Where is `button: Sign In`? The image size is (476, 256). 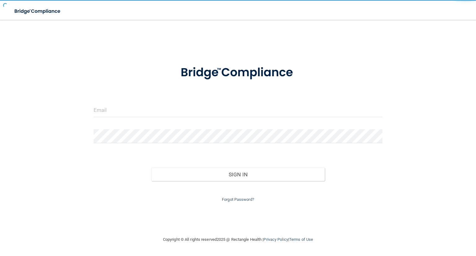
button: Sign In is located at coordinates (238, 175).